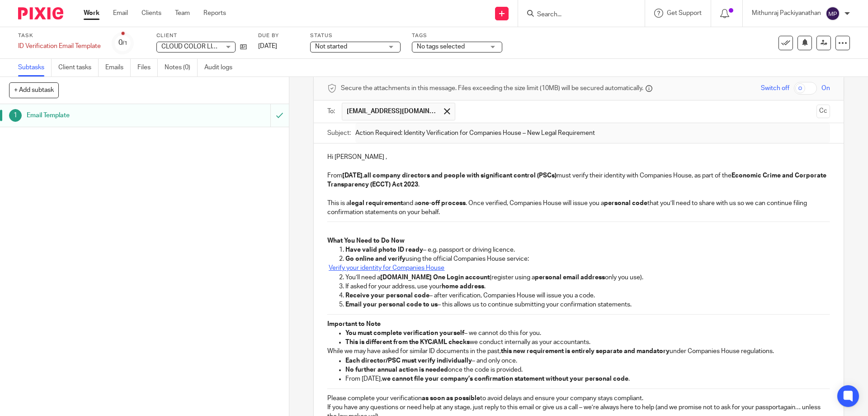  What do you see at coordinates (441, 47) in the screenshot?
I see `span: No tags selected` at bounding box center [441, 47].